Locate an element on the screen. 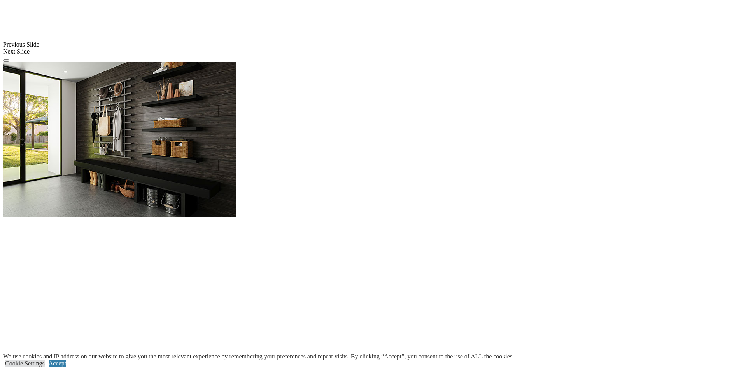 This screenshot has width=741, height=367. button: Click here to pause slide show is located at coordinates (6, 61).